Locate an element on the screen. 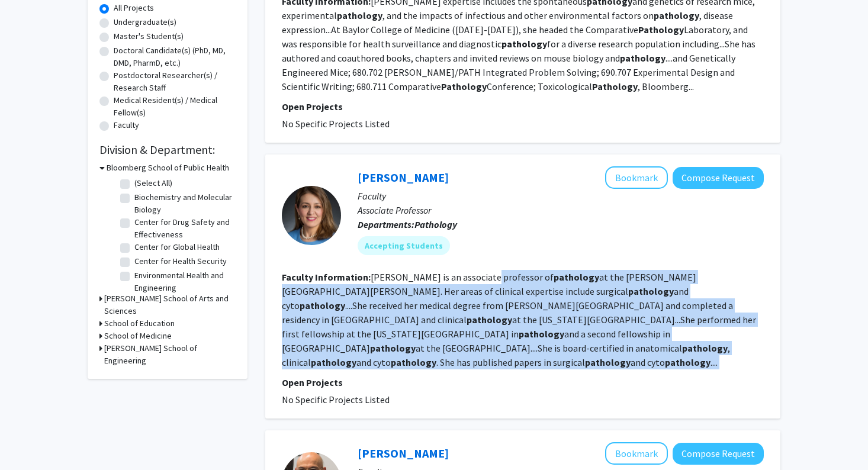 The width and height of the screenshot is (868, 470). label: Medical Resident(s) / Medical Fellow(s) is located at coordinates (175, 107).